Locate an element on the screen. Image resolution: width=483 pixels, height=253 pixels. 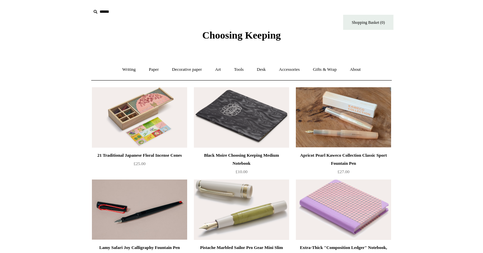
img: Extra-Thick "Composition Ledger" Notebook, Chiyogami Notebook, Pink Plaid is located at coordinates (343, 210).